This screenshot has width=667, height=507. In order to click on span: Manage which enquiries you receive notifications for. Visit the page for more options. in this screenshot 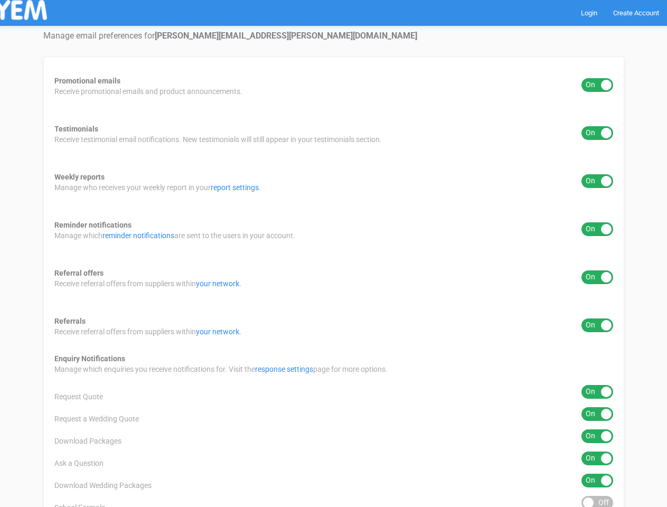, I will do `click(221, 369)`.